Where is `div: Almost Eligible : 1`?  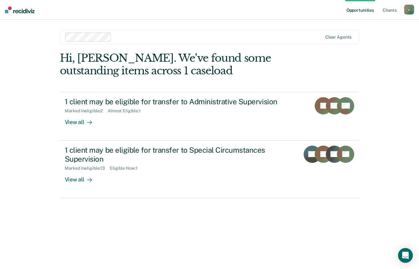 div: Almost Eligible : 1 is located at coordinates (126, 111).